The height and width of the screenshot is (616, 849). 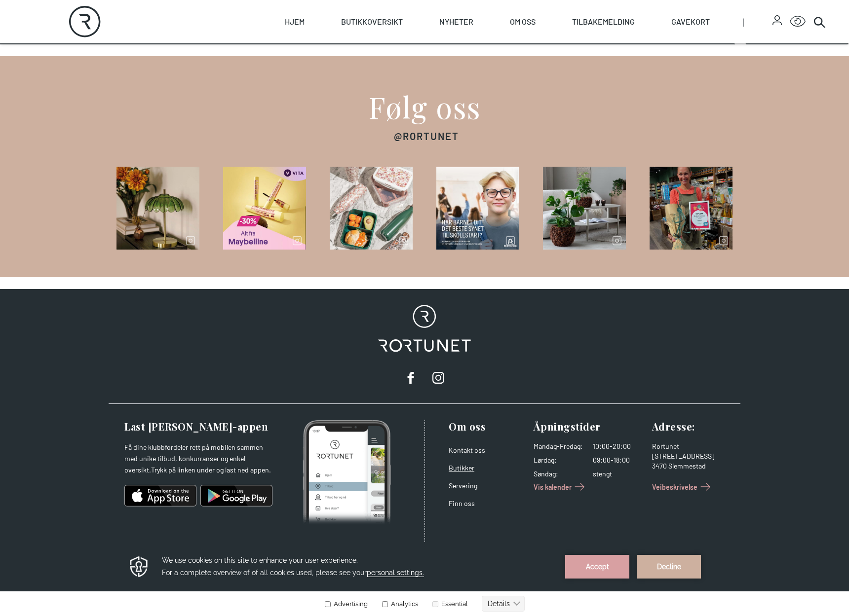 What do you see at coordinates (558, 446) in the screenshot?
I see `dt: Mandag - Fredag :` at bounding box center [558, 446].